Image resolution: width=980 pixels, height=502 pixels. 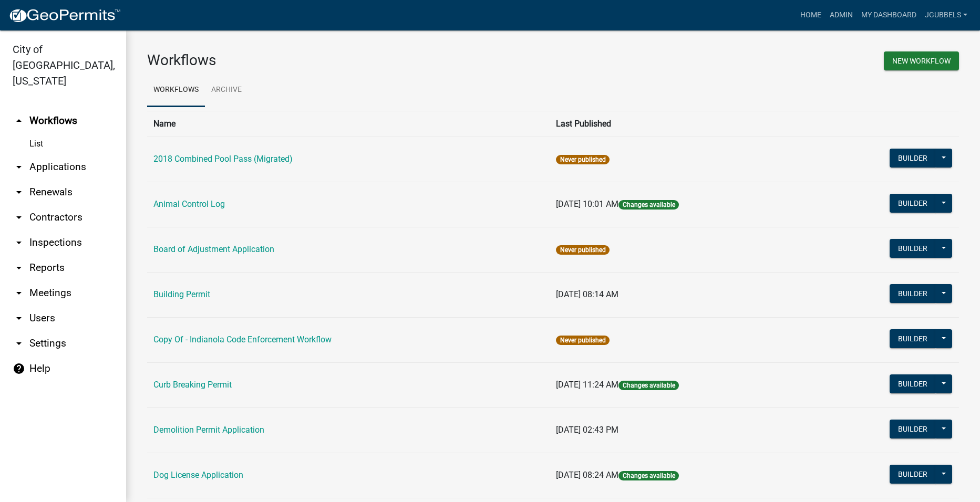 I want to click on a: Admin, so click(x=842, y=15).